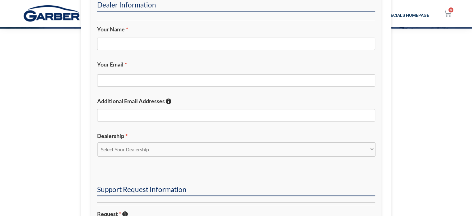 The image size is (472, 216). What do you see at coordinates (236, 64) in the screenshot?
I see `label: Your Email` at bounding box center [236, 64].